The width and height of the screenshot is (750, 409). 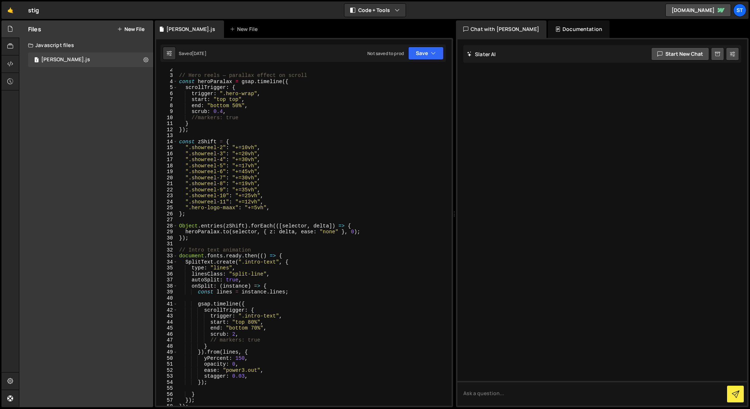 I want to click on div: stig, so click(x=34, y=10).